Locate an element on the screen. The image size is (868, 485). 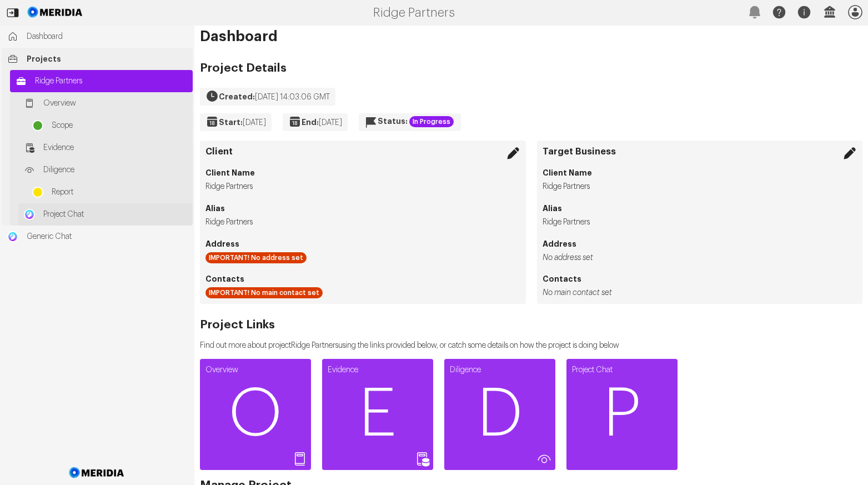
span: Report is located at coordinates (120, 192).